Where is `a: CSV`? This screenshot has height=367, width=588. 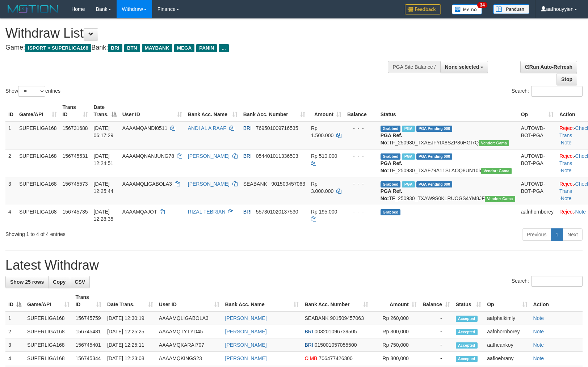
a: CSV is located at coordinates (80, 282).